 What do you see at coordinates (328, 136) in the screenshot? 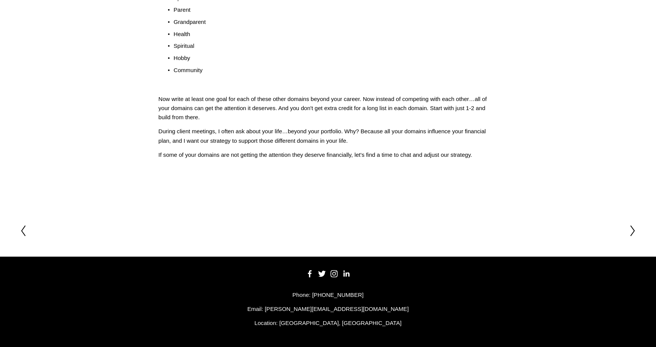
I see `p: During client meetings, I often ask about your life…beyond your portfolio. Why? Because all your ...` at bounding box center [328, 136].